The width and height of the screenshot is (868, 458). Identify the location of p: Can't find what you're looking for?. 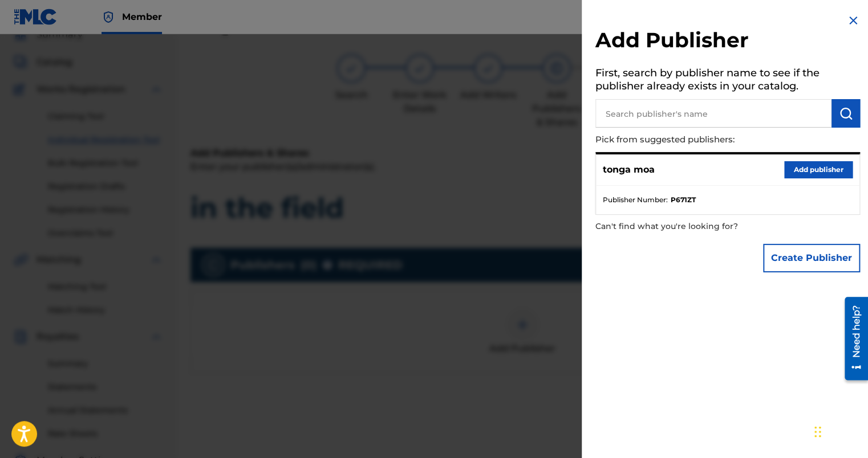
(695, 226).